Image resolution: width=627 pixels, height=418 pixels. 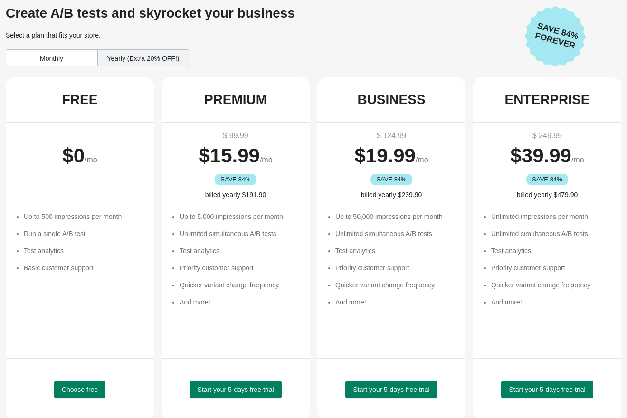 I want to click on li: Up to 5,000 impressions per month, so click(x=240, y=217).